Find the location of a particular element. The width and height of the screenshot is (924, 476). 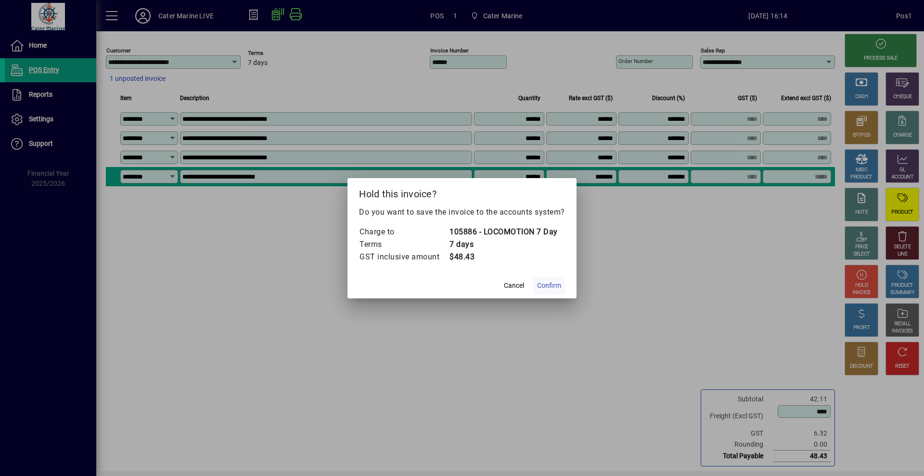

p: Do you want to save the invoice to the accounts system? is located at coordinates (462, 212).